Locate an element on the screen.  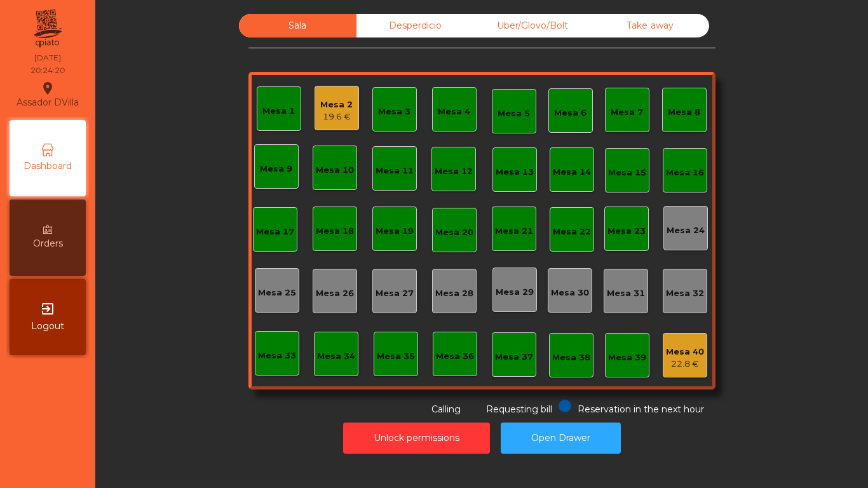
div: Mesa 40 is located at coordinates (685, 352).